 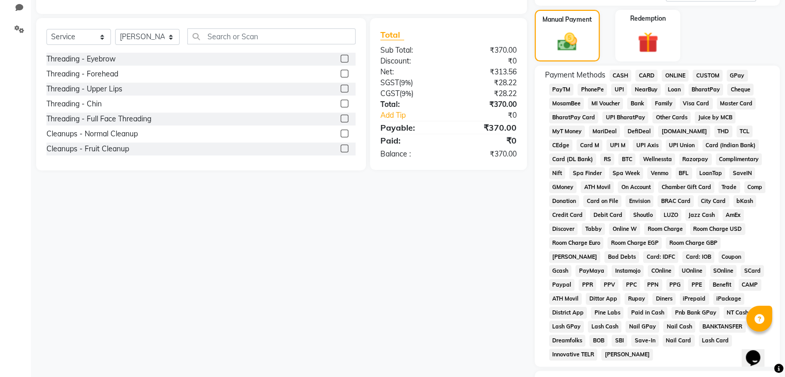 What do you see at coordinates (627, 159) in the screenshot?
I see `span: BTC` at bounding box center [627, 159].